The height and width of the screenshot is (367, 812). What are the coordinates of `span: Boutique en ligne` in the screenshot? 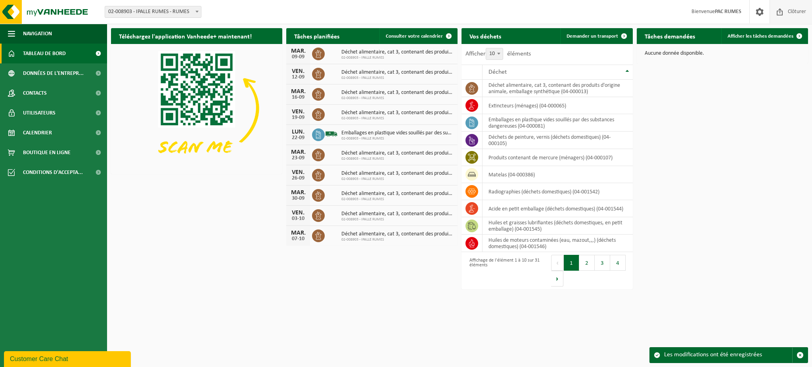 It's located at (47, 153).